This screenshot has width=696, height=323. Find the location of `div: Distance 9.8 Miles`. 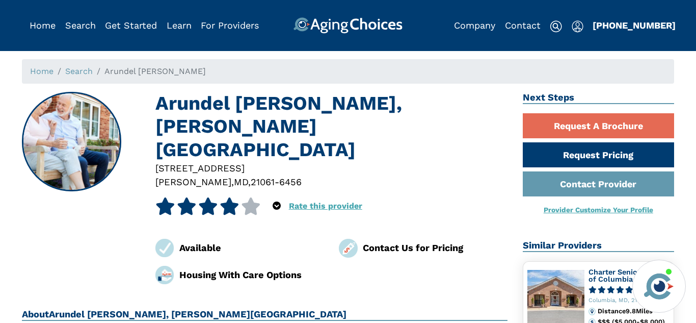

div: Distance 9.8 Miles is located at coordinates (634, 311).